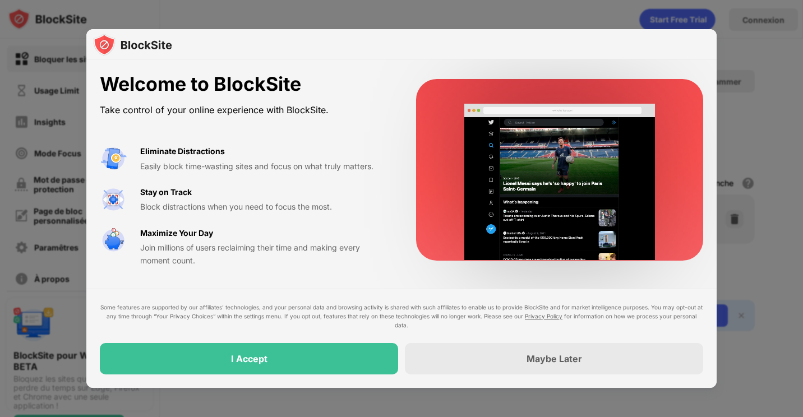  What do you see at coordinates (113, 159) in the screenshot?
I see `img: value-avoid-distractions.svg` at bounding box center [113, 159].